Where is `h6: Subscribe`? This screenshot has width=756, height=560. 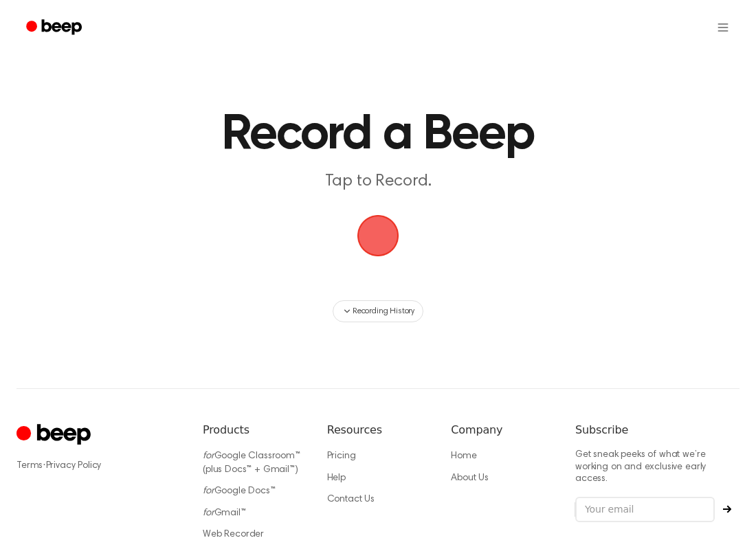
h6: Subscribe is located at coordinates (657, 430).